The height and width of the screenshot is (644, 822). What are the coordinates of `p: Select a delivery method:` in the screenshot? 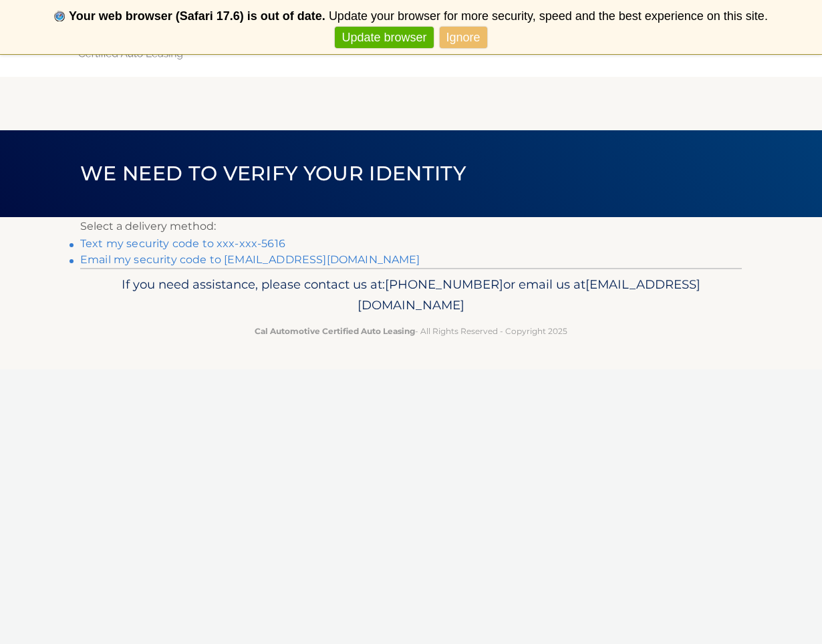 It's located at (411, 227).